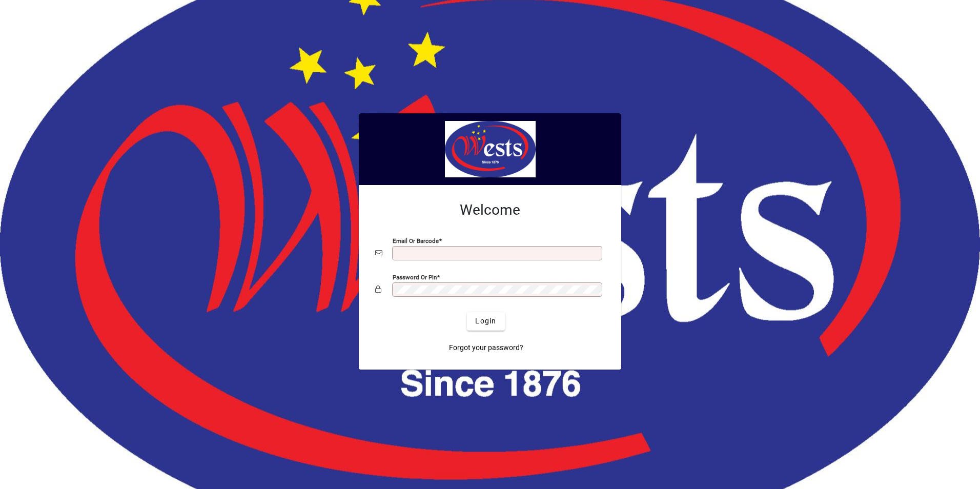  Describe the element at coordinates (486, 348) in the screenshot. I see `a: Forgot your password?` at that location.